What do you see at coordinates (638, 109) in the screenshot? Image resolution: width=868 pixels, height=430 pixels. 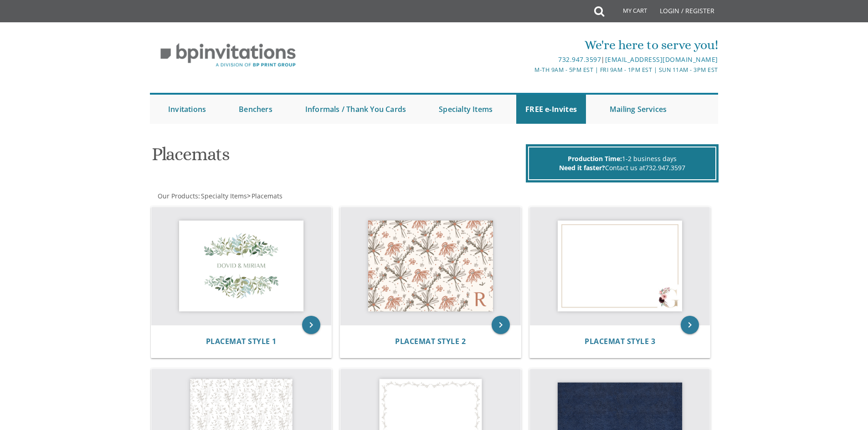 I see `a: Mailing Services` at bounding box center [638, 109].